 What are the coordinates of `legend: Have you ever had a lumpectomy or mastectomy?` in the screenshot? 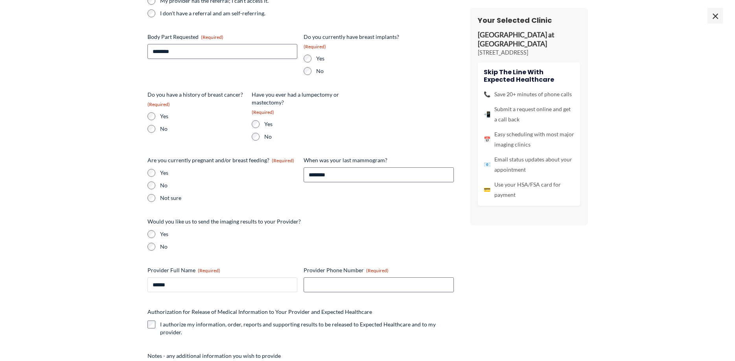 It's located at (300, 103).